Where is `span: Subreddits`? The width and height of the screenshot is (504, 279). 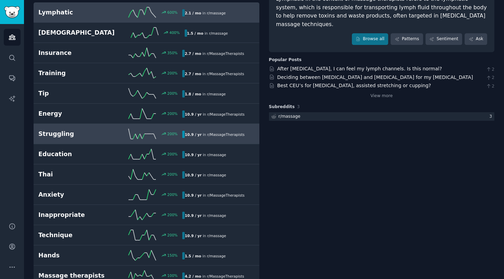 span: Subreddits is located at coordinates (282, 107).